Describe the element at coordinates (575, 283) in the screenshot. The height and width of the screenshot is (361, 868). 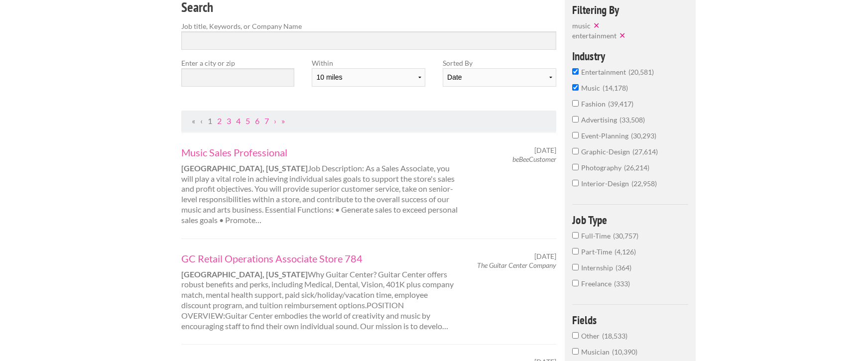
I see `input: Freelance333` at that location.